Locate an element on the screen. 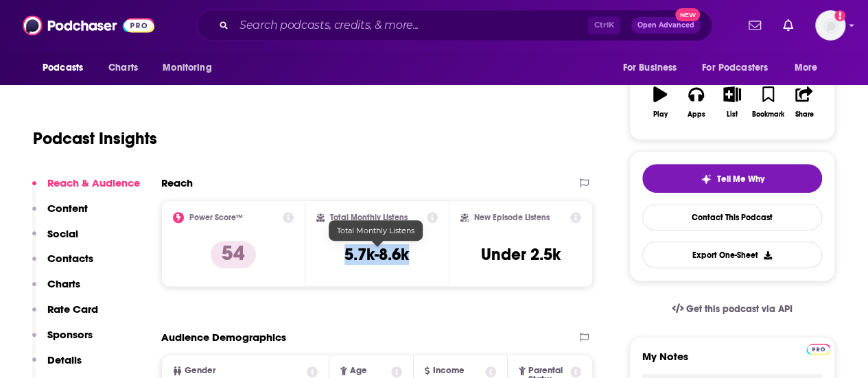  span: Podcasts is located at coordinates (62, 68).